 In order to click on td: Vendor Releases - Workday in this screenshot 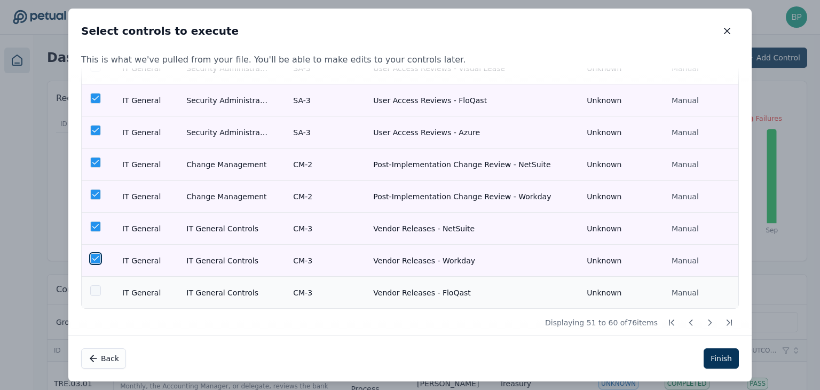, I will do `click(467, 261)`.